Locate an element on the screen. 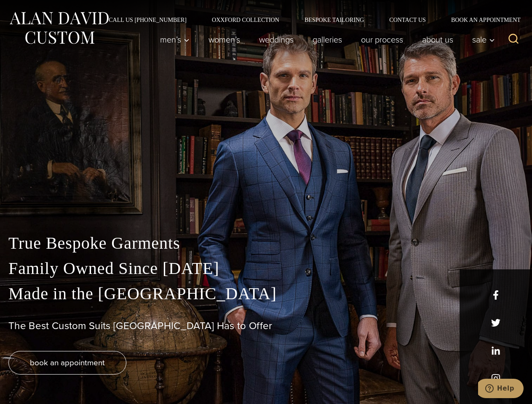 This screenshot has height=404, width=532. nav: Secondary Navigation is located at coordinates (309, 20).